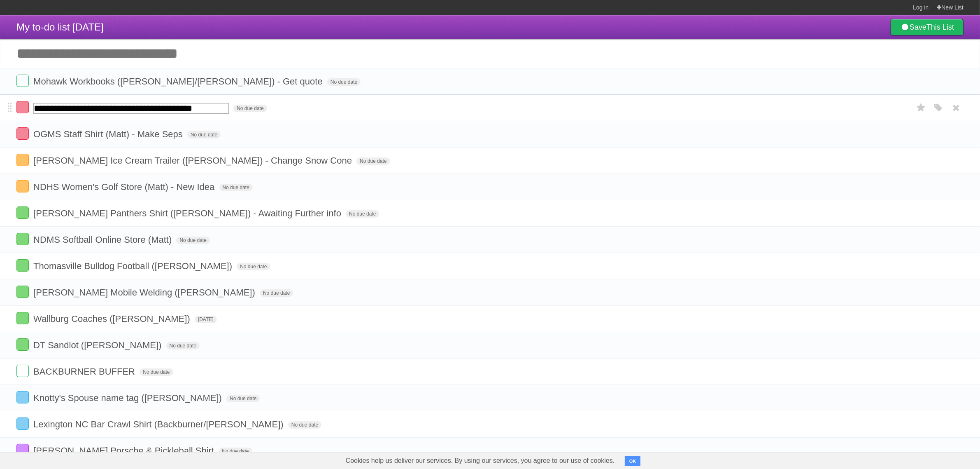  Describe the element at coordinates (481, 461) in the screenshot. I see `span: Cookies help us deliver our services. By using our services, you agree to our use of cookies.` at that location.